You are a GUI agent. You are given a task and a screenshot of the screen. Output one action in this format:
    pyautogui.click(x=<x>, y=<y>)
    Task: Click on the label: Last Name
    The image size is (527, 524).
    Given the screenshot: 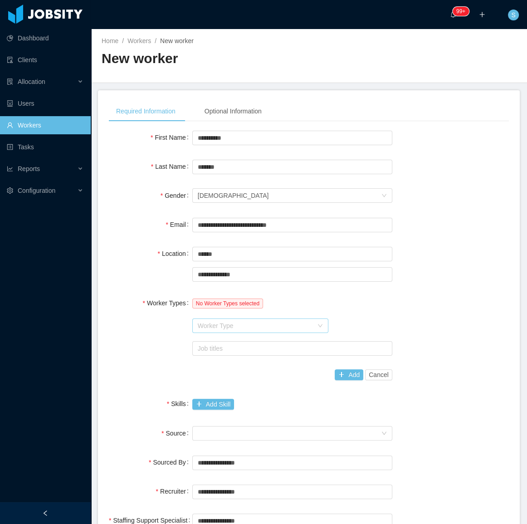 What is the action you would take?
    pyautogui.click(x=171, y=166)
    